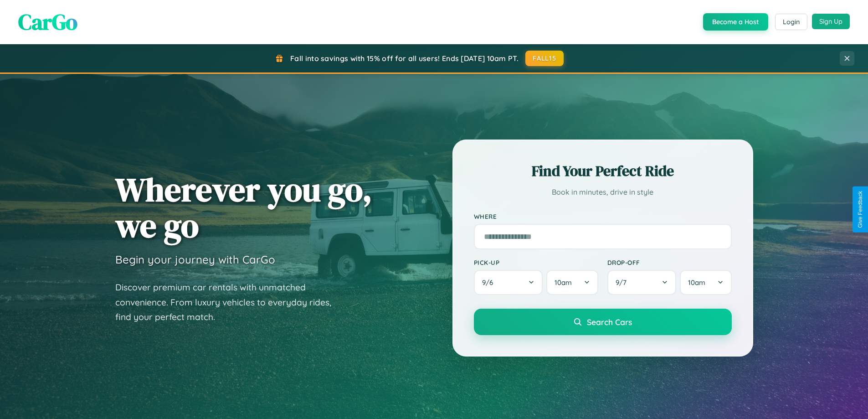 This screenshot has width=868, height=419. What do you see at coordinates (603, 192) in the screenshot?
I see `p: Book in minutes, drive in style` at bounding box center [603, 192].